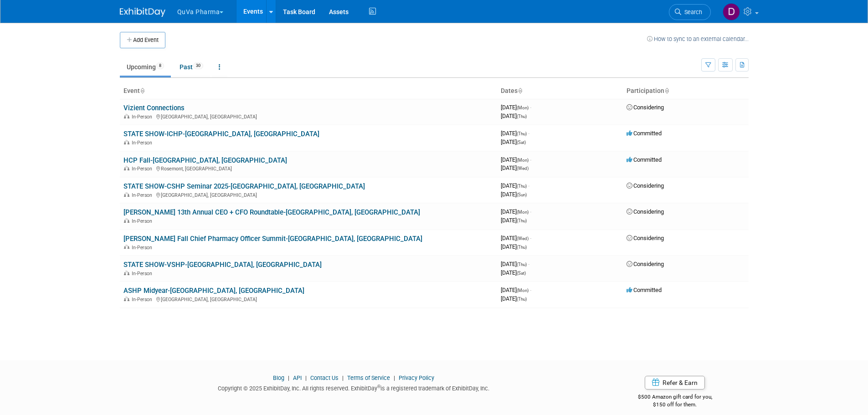 The image size is (868, 415). Describe the element at coordinates (416, 378) in the screenshot. I see `a: Privacy Policy` at that location.